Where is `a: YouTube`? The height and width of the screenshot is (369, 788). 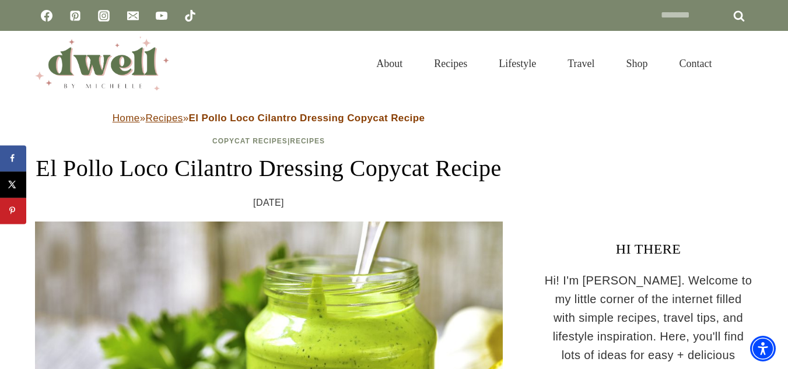
a: YouTube is located at coordinates (162, 16).